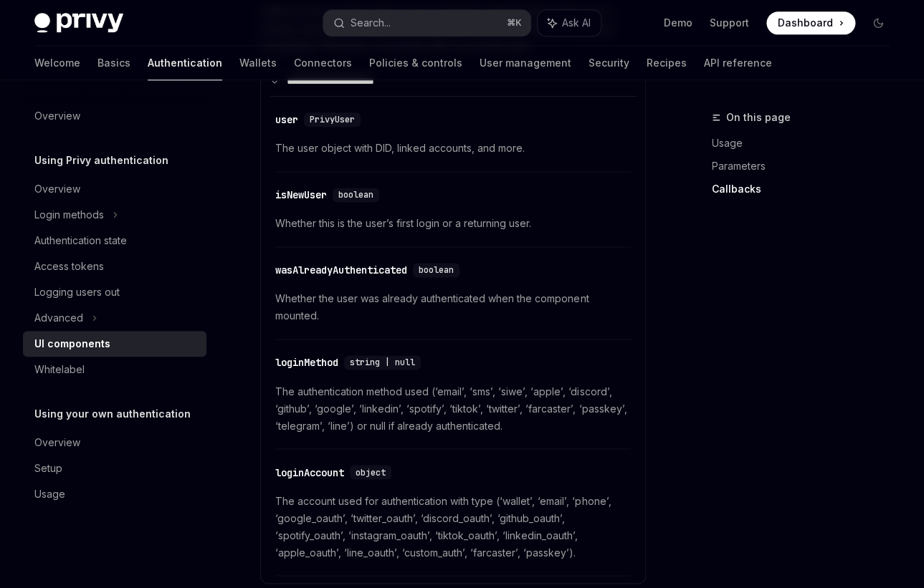 This screenshot has width=924, height=588. Describe the element at coordinates (69, 215) in the screenshot. I see `div: Login methods` at that location.